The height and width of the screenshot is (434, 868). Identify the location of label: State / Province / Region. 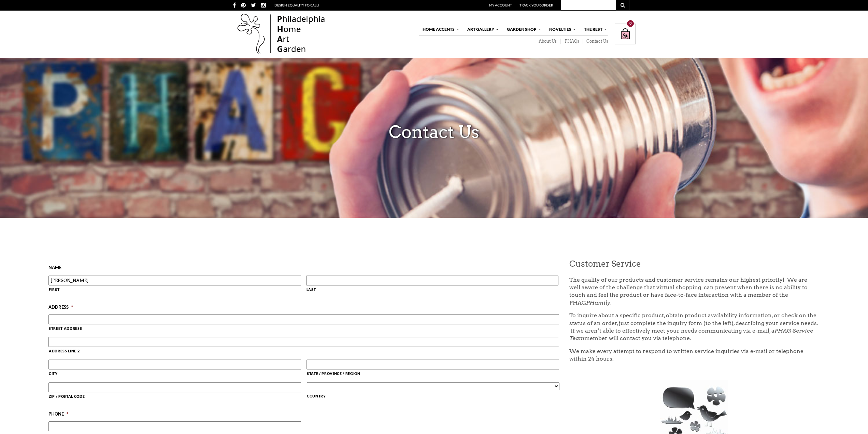
(433, 374).